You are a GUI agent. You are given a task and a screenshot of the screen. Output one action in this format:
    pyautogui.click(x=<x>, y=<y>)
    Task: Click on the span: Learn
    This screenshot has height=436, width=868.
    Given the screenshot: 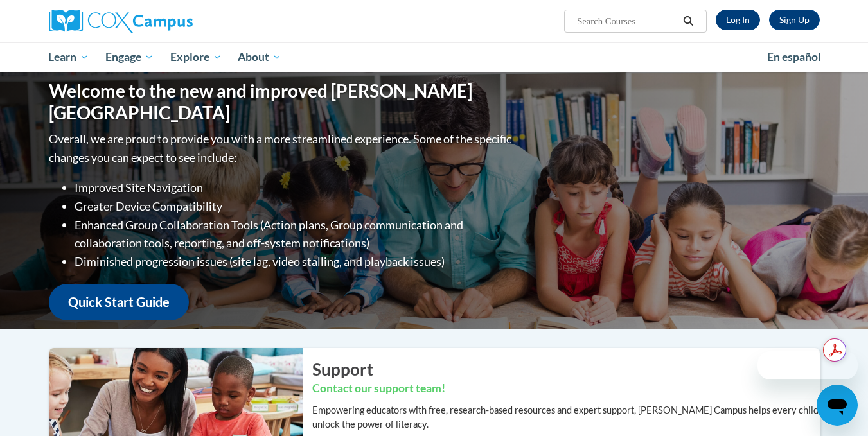 What is the action you would take?
    pyautogui.click(x=68, y=57)
    